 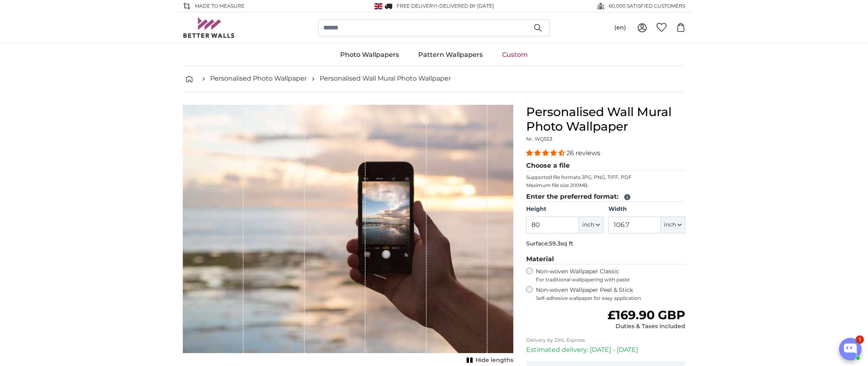 What do you see at coordinates (378, 6) in the screenshot?
I see `img: United Kingdom` at bounding box center [378, 6].